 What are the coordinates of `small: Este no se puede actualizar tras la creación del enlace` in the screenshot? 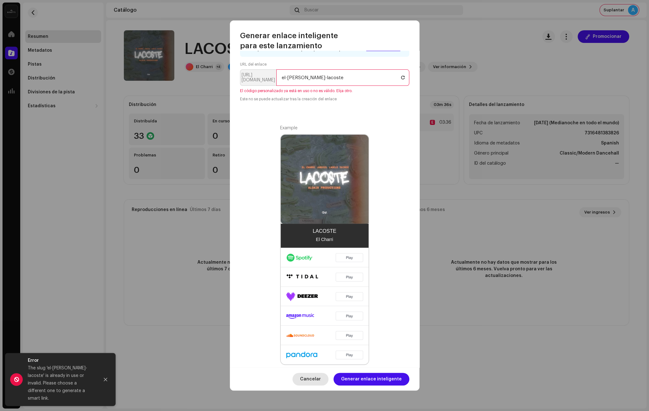 It's located at (288, 99).